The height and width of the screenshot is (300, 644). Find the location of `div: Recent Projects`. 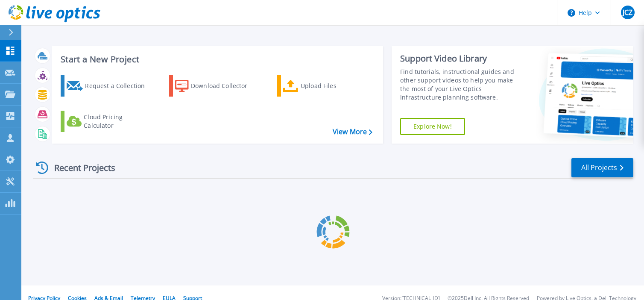

div: Recent Projects is located at coordinates (80, 167).